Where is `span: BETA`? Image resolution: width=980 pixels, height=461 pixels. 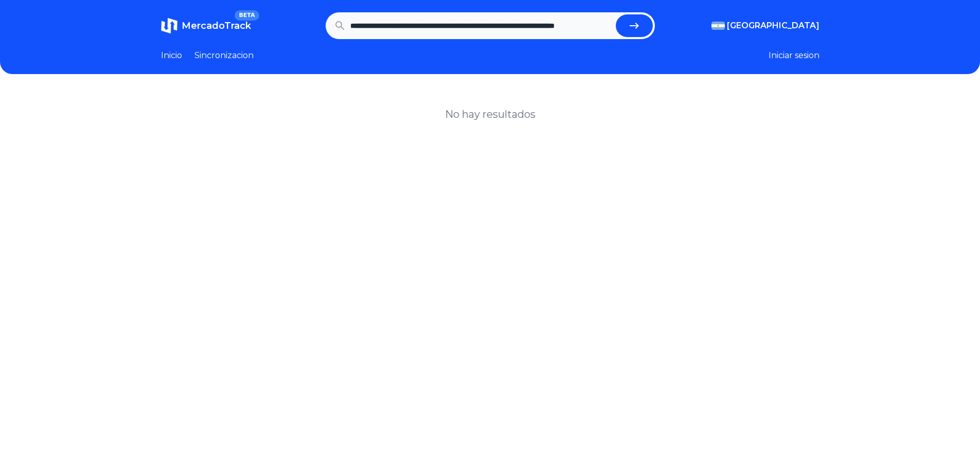 span: BETA is located at coordinates (247, 16).